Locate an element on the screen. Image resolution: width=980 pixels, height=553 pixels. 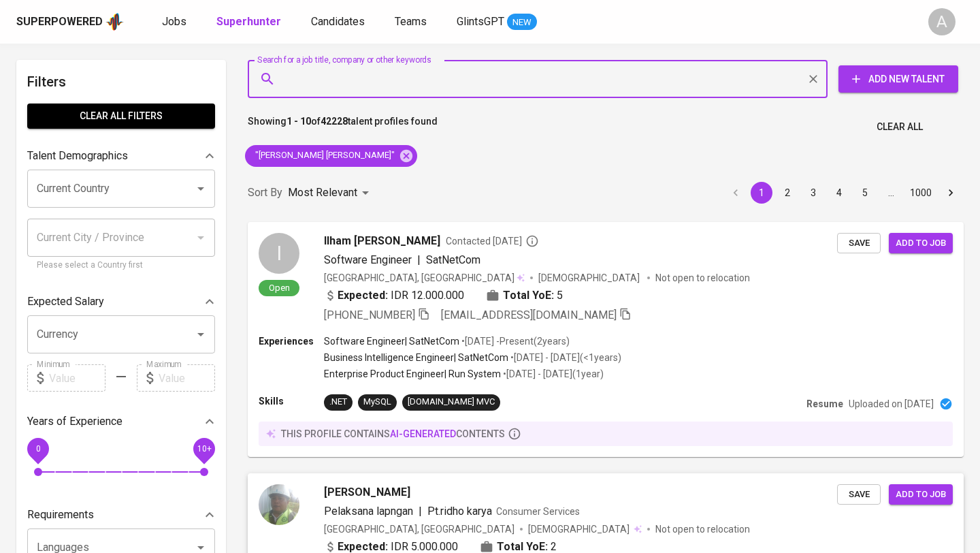
p: Most Relevant is located at coordinates (322, 192).